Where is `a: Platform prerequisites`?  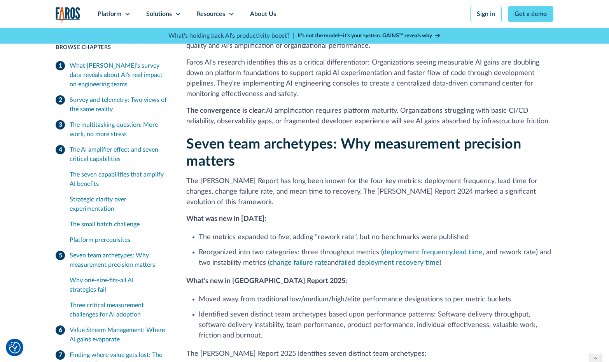
a: Platform prerequisites is located at coordinates (119, 240).